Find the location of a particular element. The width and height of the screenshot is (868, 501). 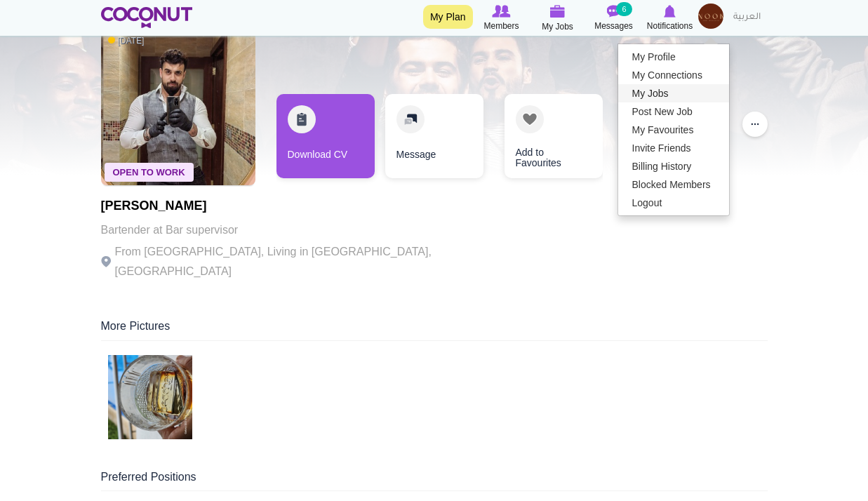

a: My Favourites is located at coordinates (674, 130).